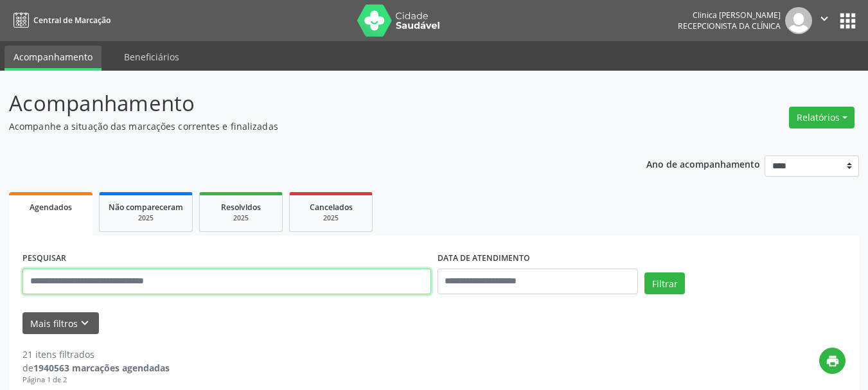 The height and width of the screenshot is (390, 868). What do you see at coordinates (848, 20) in the screenshot?
I see `button: apps` at bounding box center [848, 20].